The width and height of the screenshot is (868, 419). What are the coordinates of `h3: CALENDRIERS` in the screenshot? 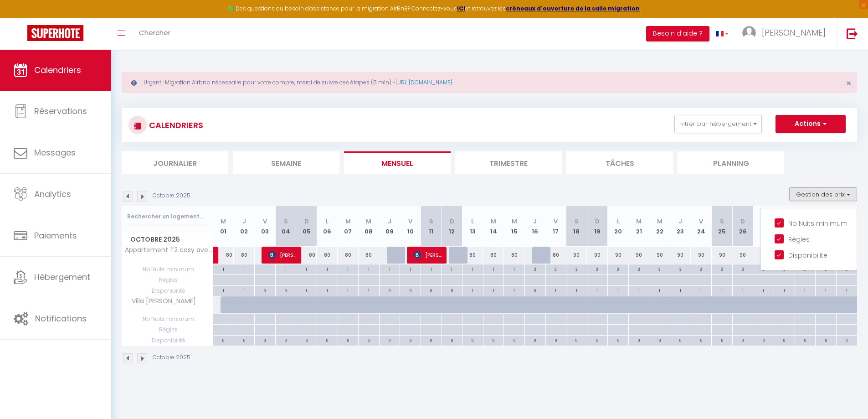 It's located at (175, 125).